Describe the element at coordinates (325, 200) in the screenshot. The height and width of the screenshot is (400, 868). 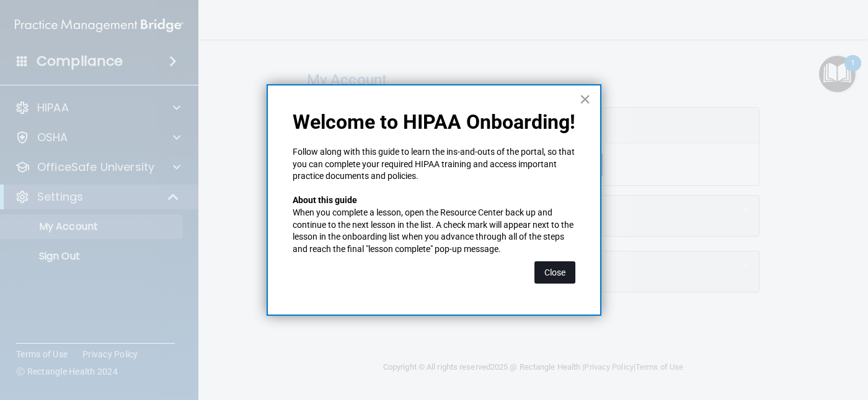
I see `strong: About this guide` at that location.